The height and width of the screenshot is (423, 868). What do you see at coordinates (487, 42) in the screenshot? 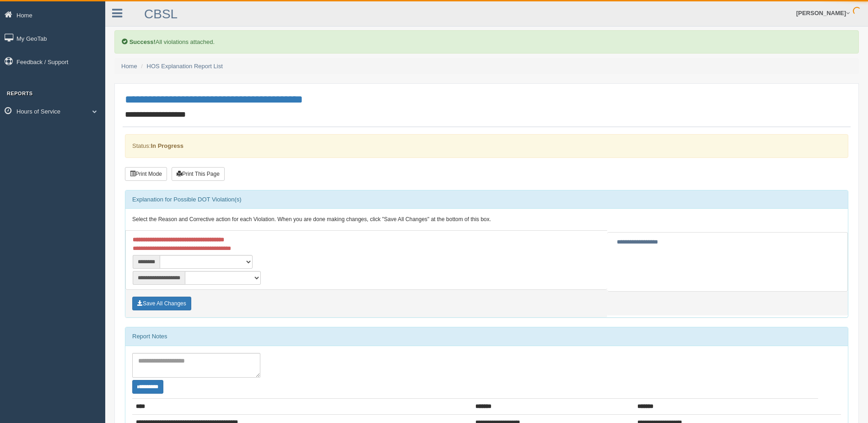
I see `div: All violations attached.` at bounding box center [487, 42].